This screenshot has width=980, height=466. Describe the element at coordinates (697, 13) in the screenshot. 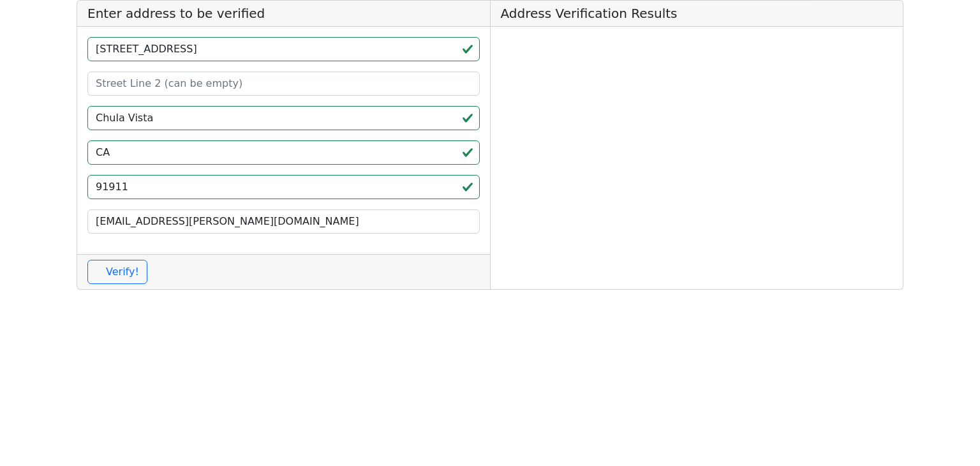

I see `h5: Address Verification Results` at that location.